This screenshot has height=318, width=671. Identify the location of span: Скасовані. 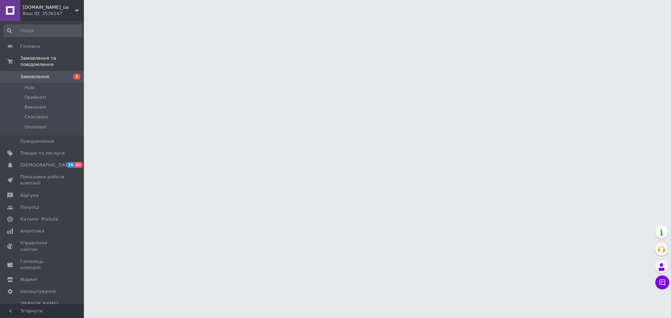
(36, 117).